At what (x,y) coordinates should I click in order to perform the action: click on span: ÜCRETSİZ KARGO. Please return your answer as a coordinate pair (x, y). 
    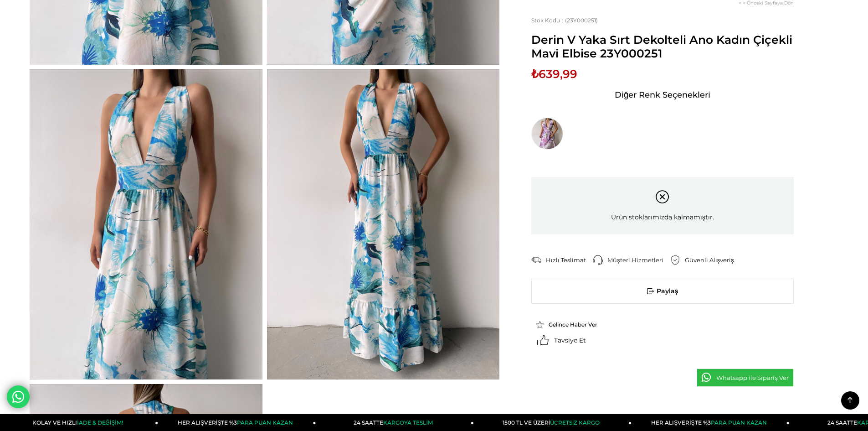
    Looking at the image, I should click on (574, 422).